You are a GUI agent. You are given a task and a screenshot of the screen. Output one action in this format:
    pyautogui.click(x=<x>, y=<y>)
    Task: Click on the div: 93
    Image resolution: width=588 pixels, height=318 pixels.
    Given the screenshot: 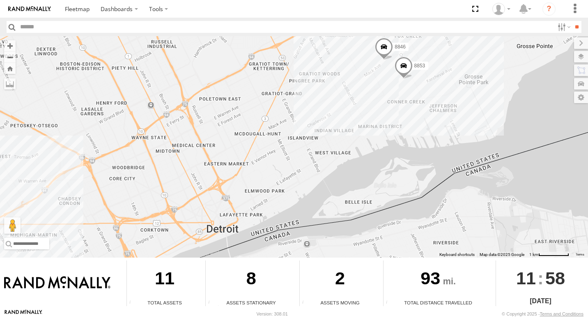 What is the action you would take?
    pyautogui.click(x=438, y=280)
    